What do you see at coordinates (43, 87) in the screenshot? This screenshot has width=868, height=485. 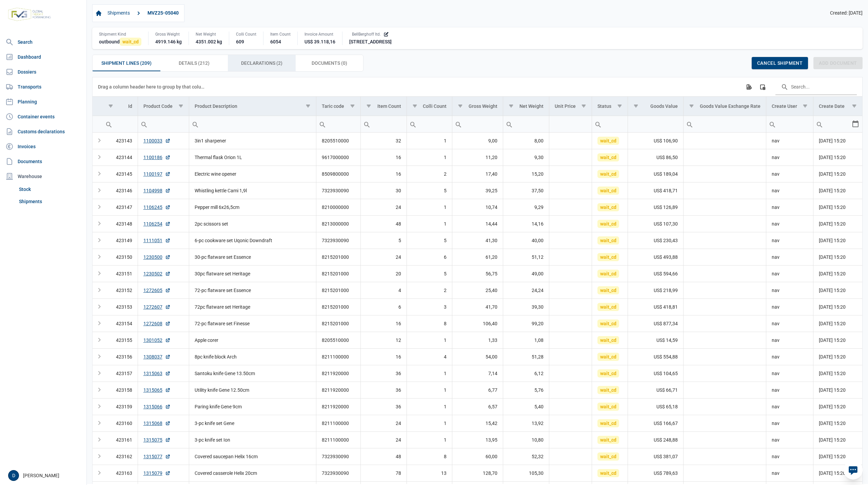 I see `a: Transports` at bounding box center [43, 87].